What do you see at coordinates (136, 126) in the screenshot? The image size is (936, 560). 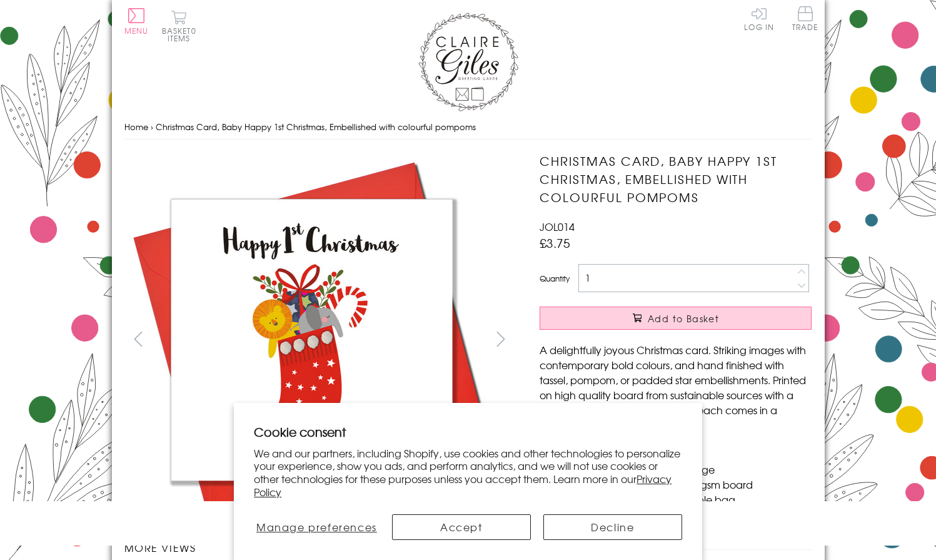 I see `a: Home` at bounding box center [136, 126].